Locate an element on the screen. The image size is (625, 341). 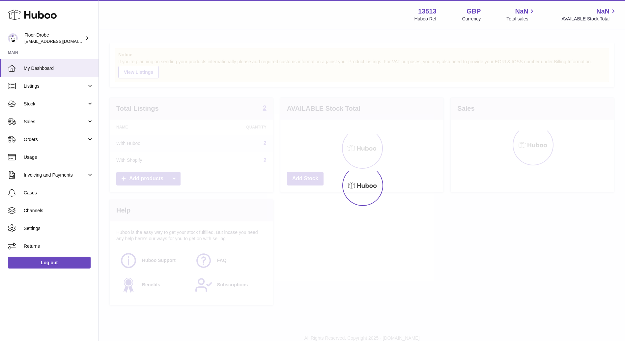
span: Sales is located at coordinates (55, 122).